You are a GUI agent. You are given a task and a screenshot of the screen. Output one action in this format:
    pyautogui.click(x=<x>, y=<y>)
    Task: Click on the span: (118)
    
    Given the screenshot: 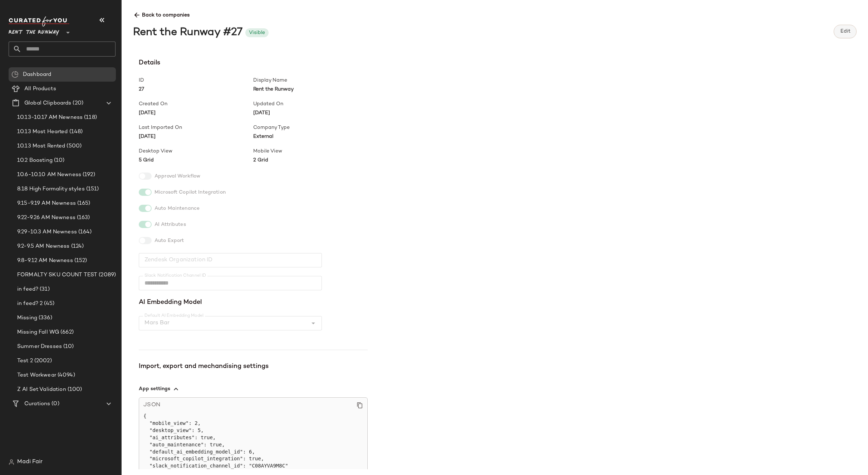 What is the action you would take?
    pyautogui.click(x=89, y=118)
    